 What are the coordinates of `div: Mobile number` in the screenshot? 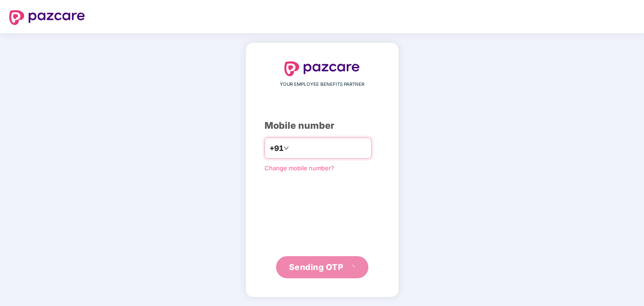 It's located at (322, 126).